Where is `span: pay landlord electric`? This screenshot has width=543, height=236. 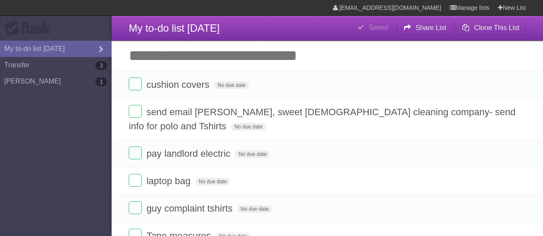
span: pay landlord electric is located at coordinates (189, 154).